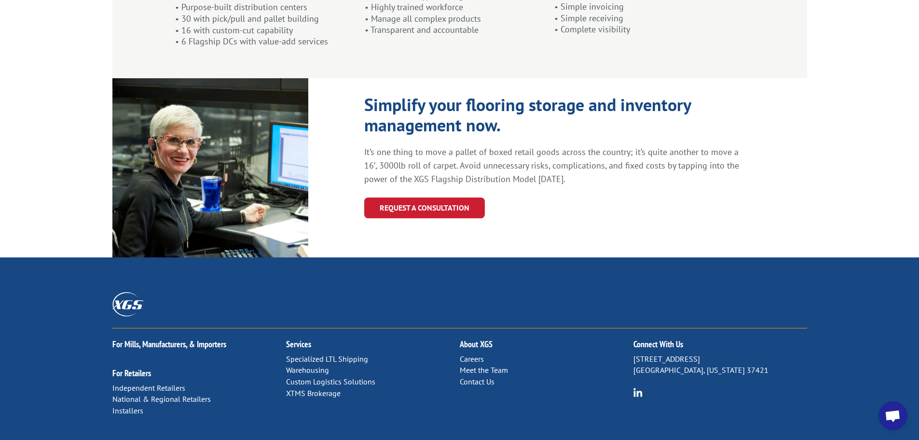 This screenshot has width=919, height=440. Describe the element at coordinates (893, 416) in the screenshot. I see `a: Open chat` at that location.